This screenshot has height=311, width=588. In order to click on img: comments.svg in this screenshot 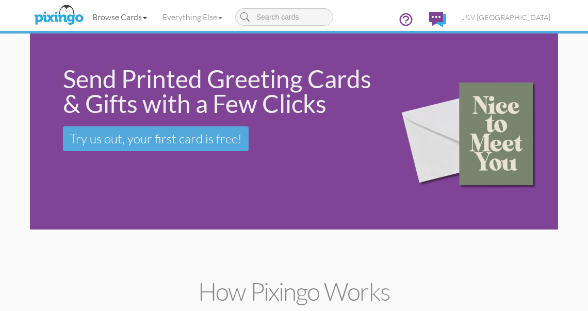, I will do `click(438, 20)`.